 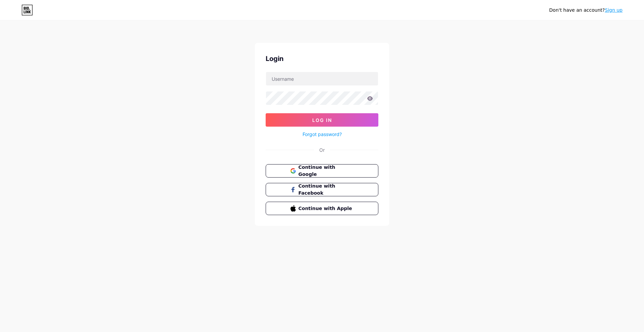 What do you see at coordinates (322, 134) in the screenshot?
I see `a: Forgot password?` at bounding box center [322, 134].